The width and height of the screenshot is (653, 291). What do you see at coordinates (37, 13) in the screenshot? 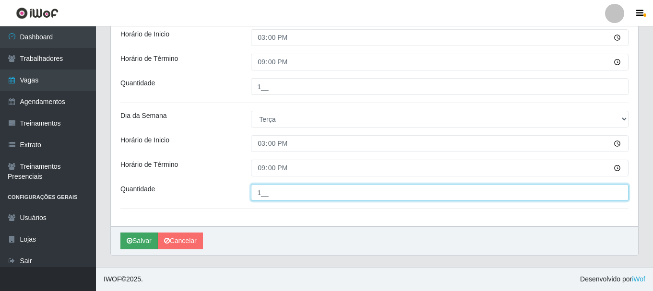
I see `img: CoreUI Logo` at bounding box center [37, 13].